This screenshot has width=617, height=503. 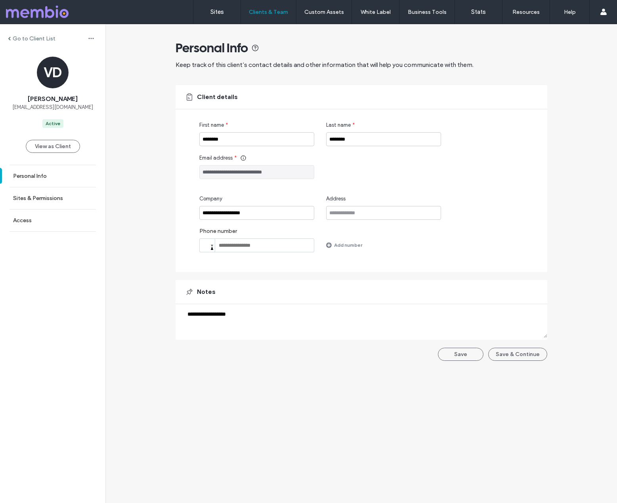 I want to click on input: Last name, so click(x=384, y=139).